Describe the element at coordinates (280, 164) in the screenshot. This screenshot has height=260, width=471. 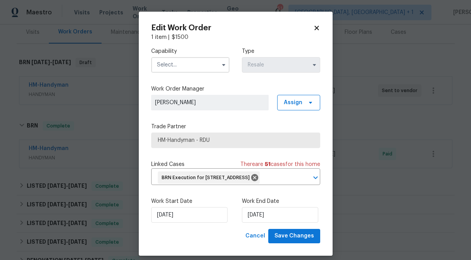
I see `span: There are case s for this home` at that location.